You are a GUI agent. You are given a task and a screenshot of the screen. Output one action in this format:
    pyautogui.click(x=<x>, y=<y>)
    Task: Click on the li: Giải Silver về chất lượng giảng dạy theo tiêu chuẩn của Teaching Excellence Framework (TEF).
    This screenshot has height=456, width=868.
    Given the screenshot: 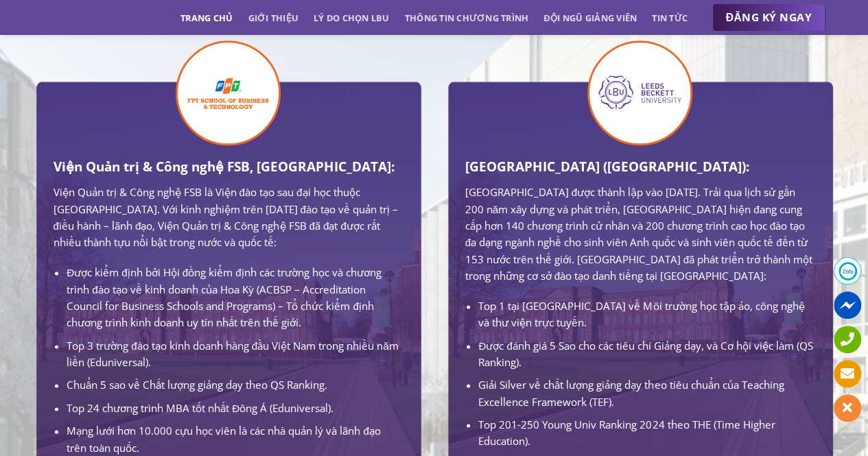 What is the action you would take?
    pyautogui.click(x=647, y=394)
    